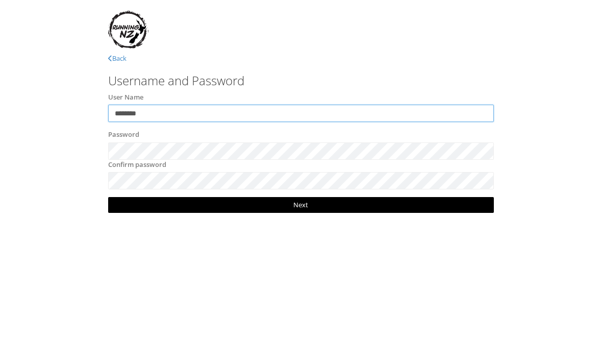  I want to click on label: Confirm password, so click(137, 164).